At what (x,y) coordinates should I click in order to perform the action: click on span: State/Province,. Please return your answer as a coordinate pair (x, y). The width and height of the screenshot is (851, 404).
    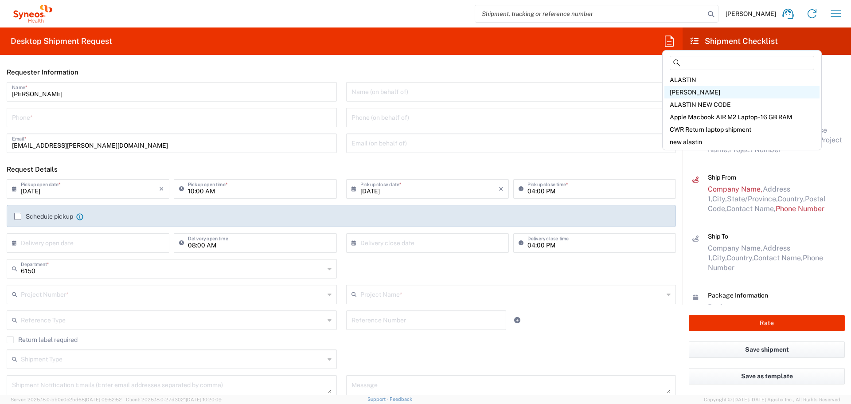
    Looking at the image, I should click on (752, 199).